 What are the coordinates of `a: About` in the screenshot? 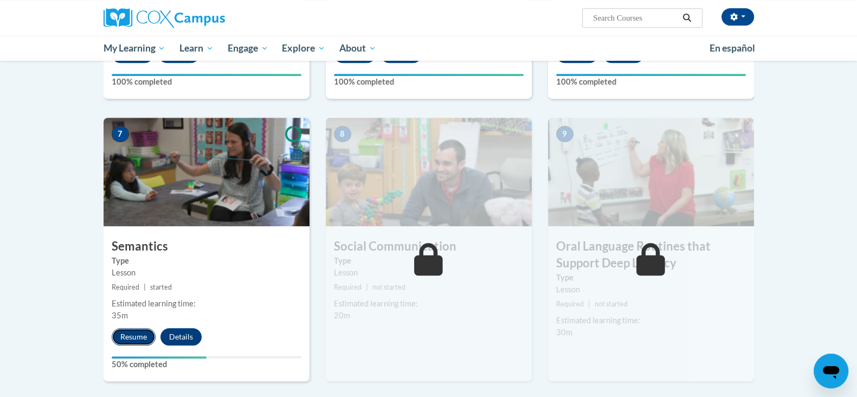 It's located at (358, 48).